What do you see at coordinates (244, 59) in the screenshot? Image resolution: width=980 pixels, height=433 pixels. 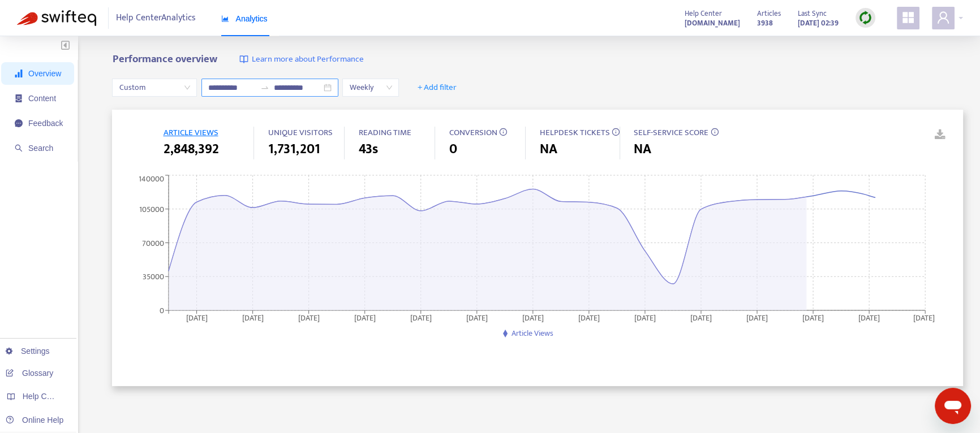 I see `img: image-link` at bounding box center [244, 59].